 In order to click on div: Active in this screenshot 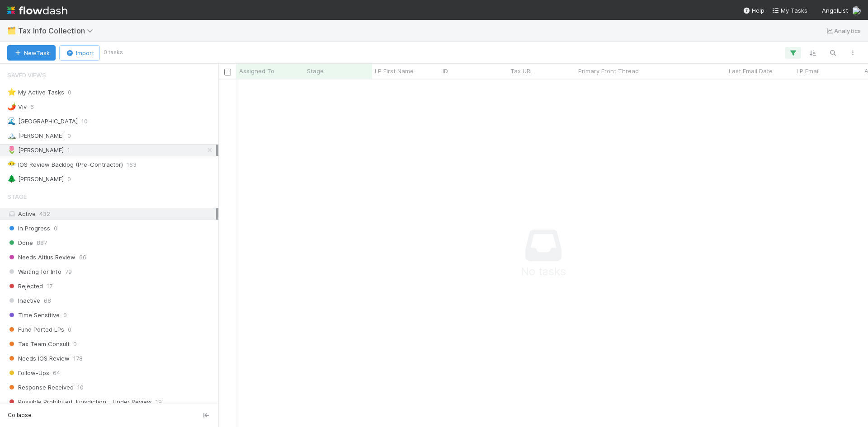, I will do `click(112, 213)`.